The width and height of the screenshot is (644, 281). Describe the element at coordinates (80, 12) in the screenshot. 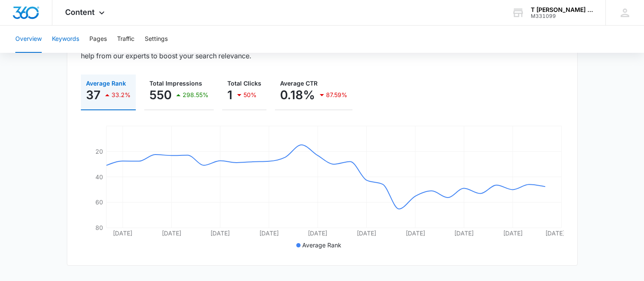

I see `span: Content` at that location.